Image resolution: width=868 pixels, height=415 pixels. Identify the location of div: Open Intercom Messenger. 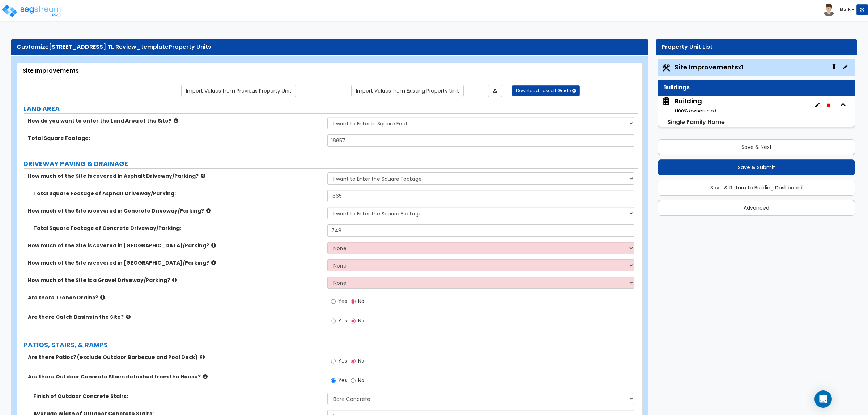
(823, 399).